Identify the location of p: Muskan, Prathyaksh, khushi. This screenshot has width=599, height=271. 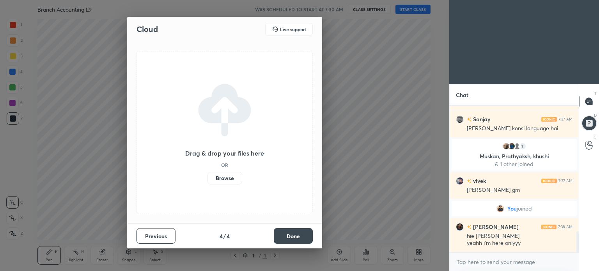
(514, 156).